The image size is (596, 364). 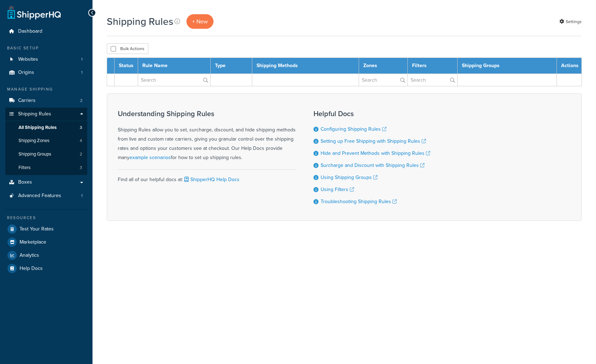 I want to click on h3: Understanding Shipping Rules, so click(x=207, y=114).